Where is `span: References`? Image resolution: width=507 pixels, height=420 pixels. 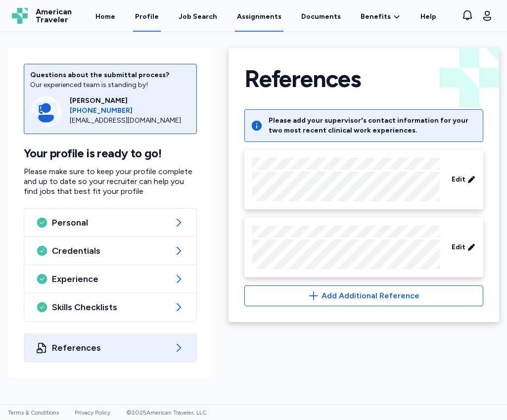
span: References is located at coordinates (110, 348).